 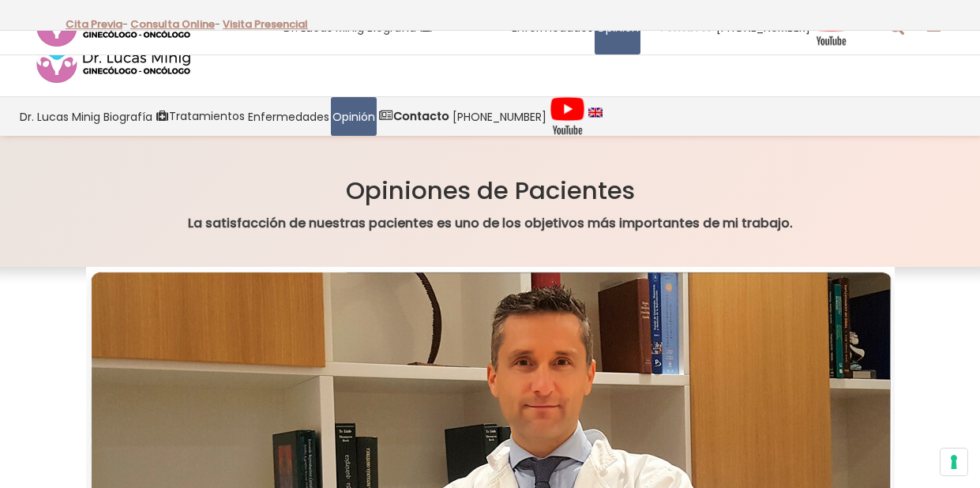 I want to click on a: Cita Previa, so click(x=94, y=24).